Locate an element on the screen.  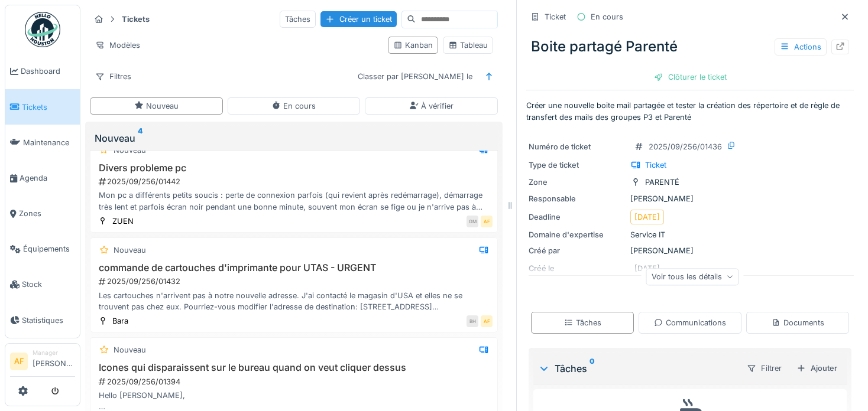
a: Agenda is located at coordinates (43, 178).